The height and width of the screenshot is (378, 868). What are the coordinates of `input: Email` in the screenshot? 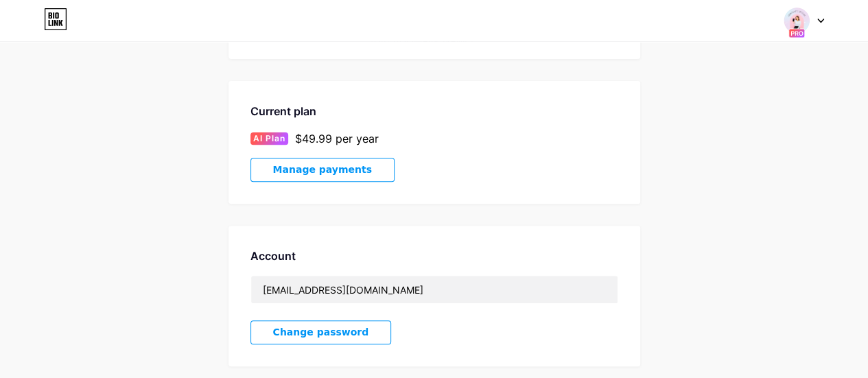 It's located at (434, 290).